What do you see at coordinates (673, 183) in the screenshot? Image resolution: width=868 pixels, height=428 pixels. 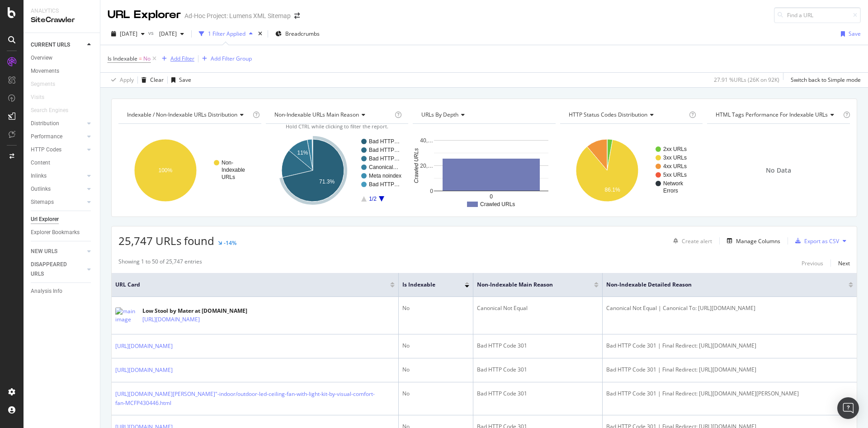 I see `text: Network` at bounding box center [673, 183].